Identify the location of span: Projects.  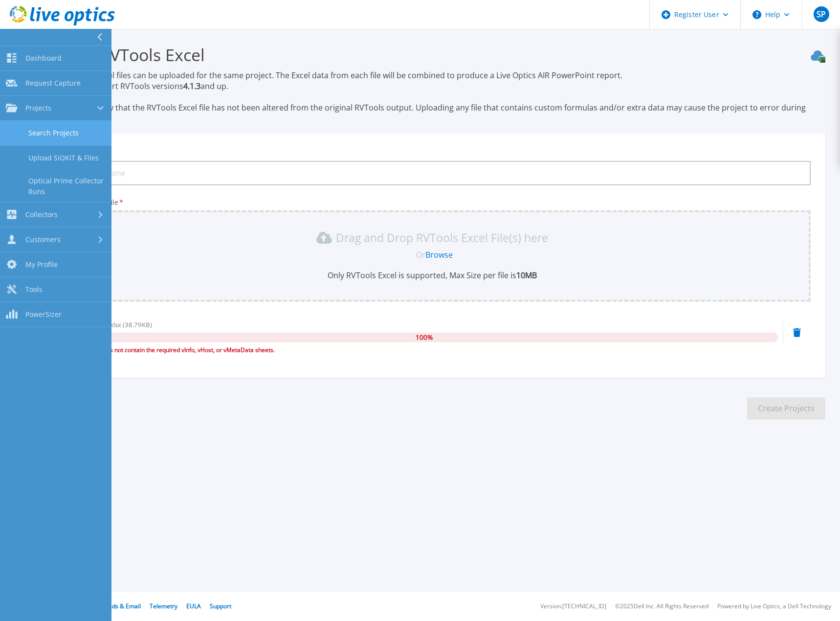
(38, 108).